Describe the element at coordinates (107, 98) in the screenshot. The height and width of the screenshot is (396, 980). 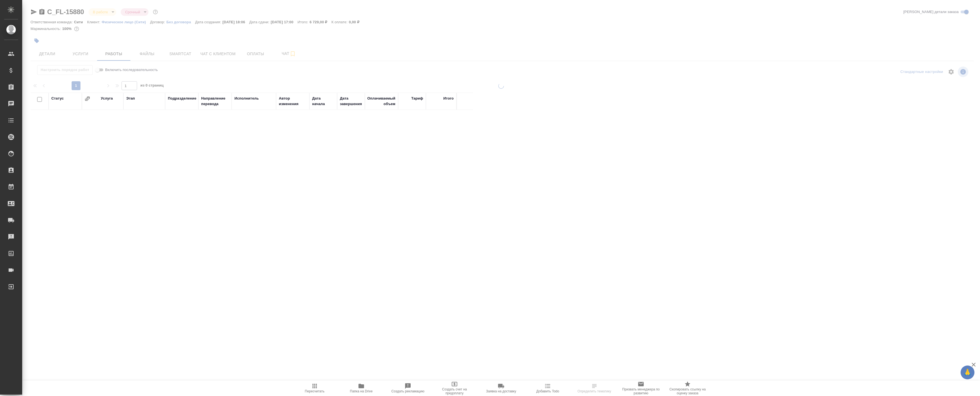
I see `div: Услуга` at that location.